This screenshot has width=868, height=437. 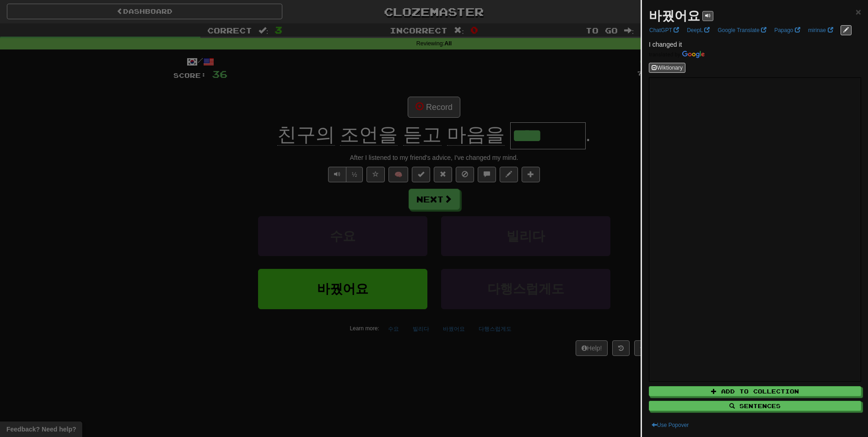 What do you see at coordinates (698, 30) in the screenshot?
I see `a: DeepL` at bounding box center [698, 30].